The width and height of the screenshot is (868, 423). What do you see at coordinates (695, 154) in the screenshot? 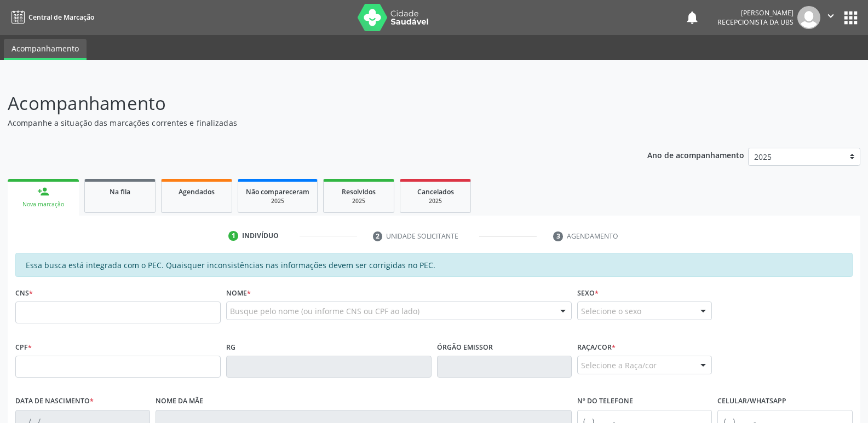
I see `p: Ano de acompanhamento` at bounding box center [695, 154].